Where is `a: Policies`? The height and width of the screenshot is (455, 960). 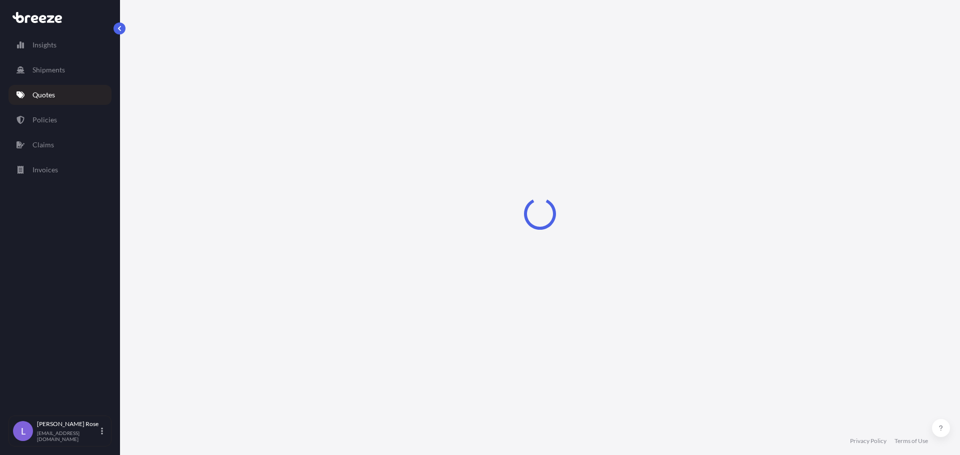 a: Policies is located at coordinates (60, 120).